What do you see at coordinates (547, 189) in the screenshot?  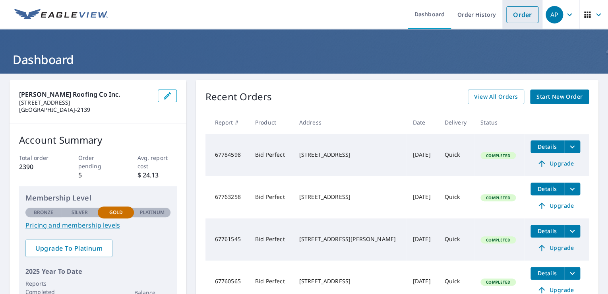 I see `button: detailsBtn-67763258` at bounding box center [547, 189].